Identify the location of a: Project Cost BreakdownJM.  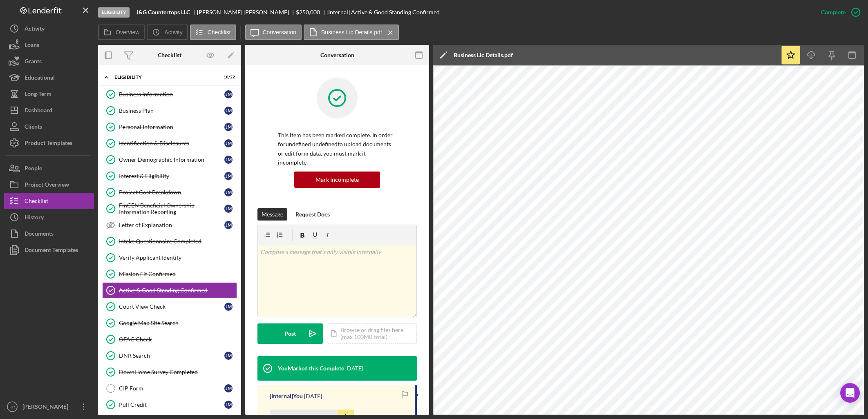
(169, 192).